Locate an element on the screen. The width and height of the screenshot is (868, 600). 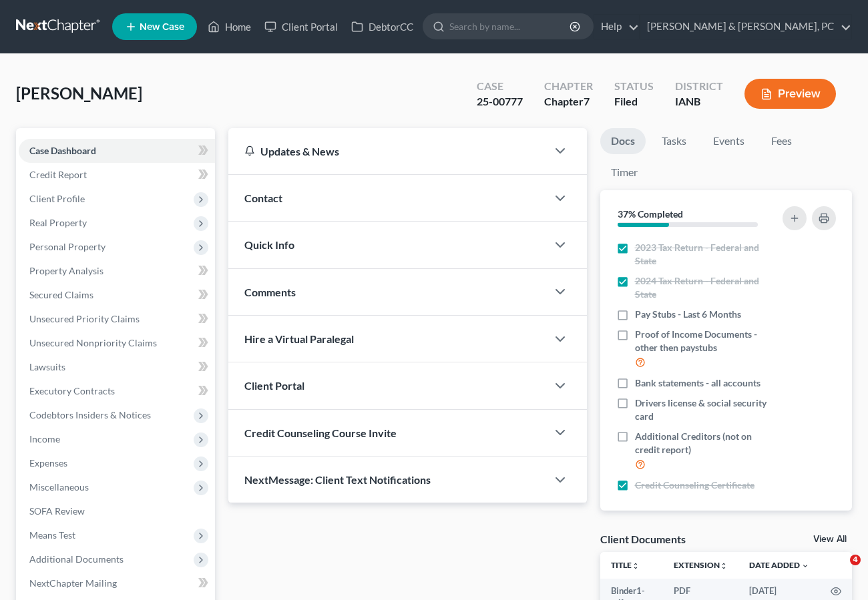
span: Real Property is located at coordinates (58, 222).